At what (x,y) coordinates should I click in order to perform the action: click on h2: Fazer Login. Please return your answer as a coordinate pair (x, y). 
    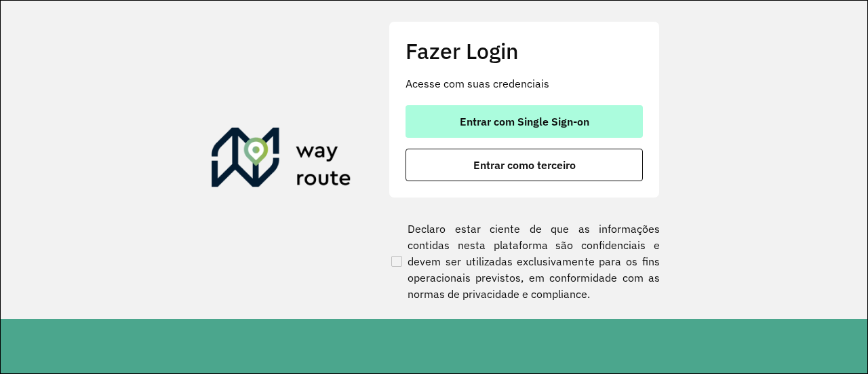
    Looking at the image, I should click on (524, 51).